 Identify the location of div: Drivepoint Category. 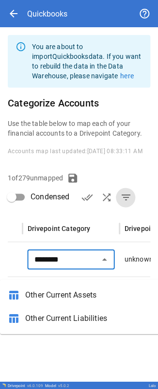
(59, 228).